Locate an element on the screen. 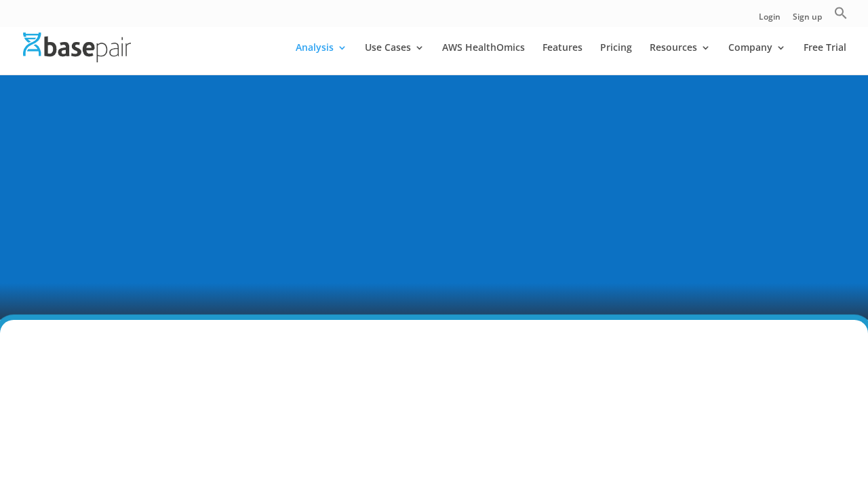 The width and height of the screenshot is (868, 488). a: Company is located at coordinates (757, 58).